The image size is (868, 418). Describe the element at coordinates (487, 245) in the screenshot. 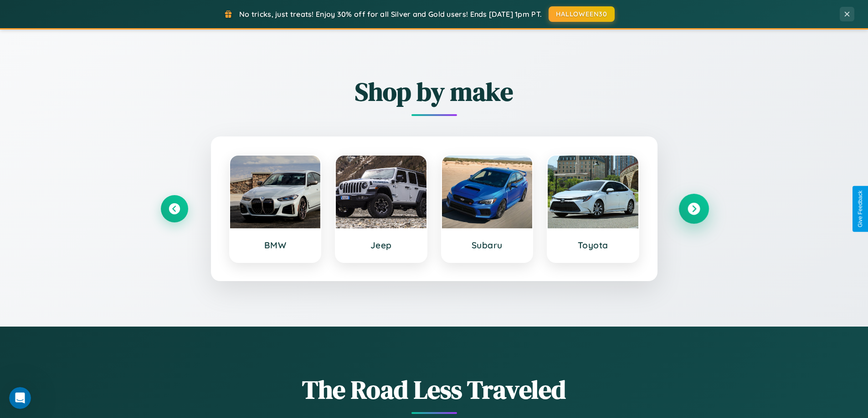

I see `h3: Subaru` at that location.